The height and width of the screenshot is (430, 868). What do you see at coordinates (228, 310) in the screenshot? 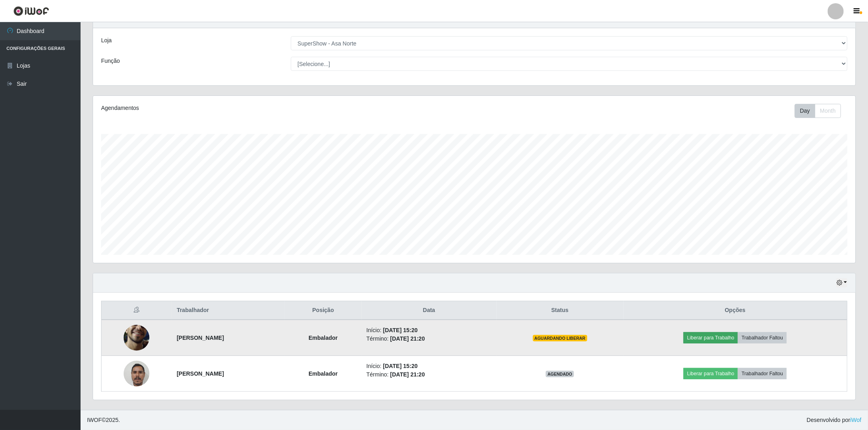
I see `th: Trabalhador` at bounding box center [228, 310].